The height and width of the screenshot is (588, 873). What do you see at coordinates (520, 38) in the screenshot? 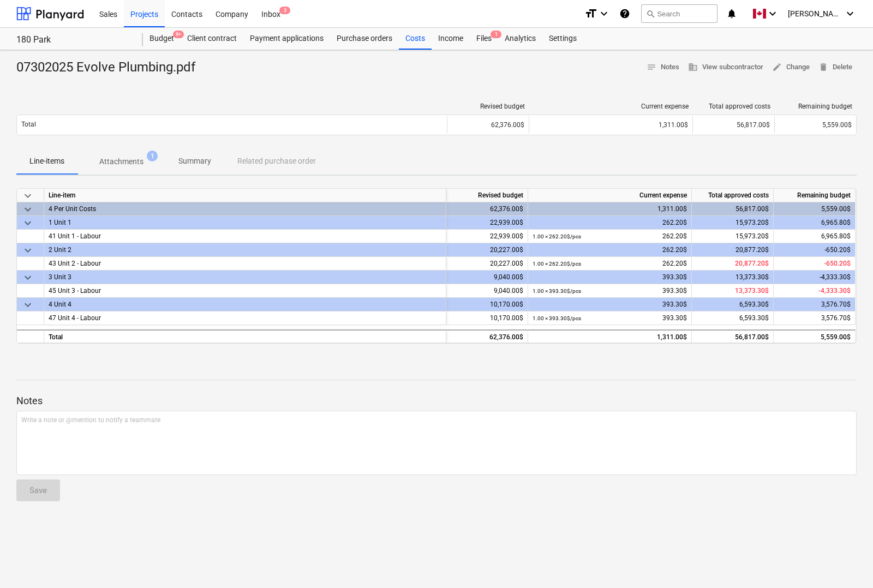
I see `a: Analytics` at bounding box center [520, 38].